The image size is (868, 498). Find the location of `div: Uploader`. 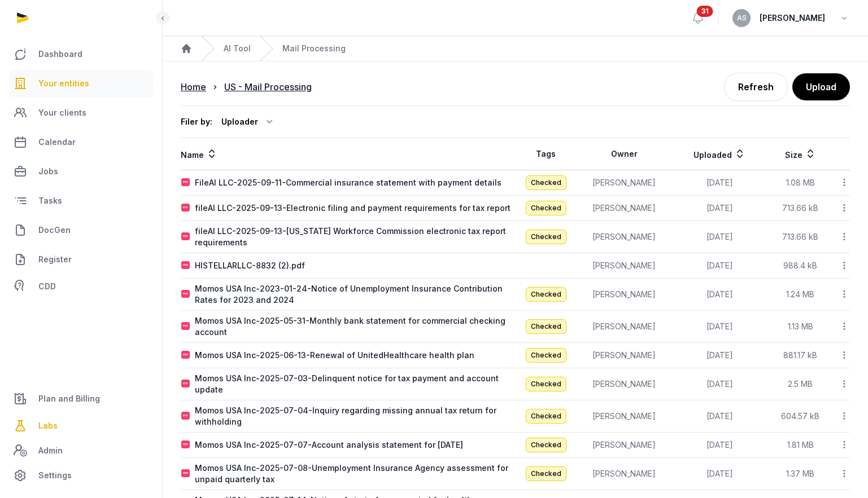

div: Uploader is located at coordinates (248, 122).